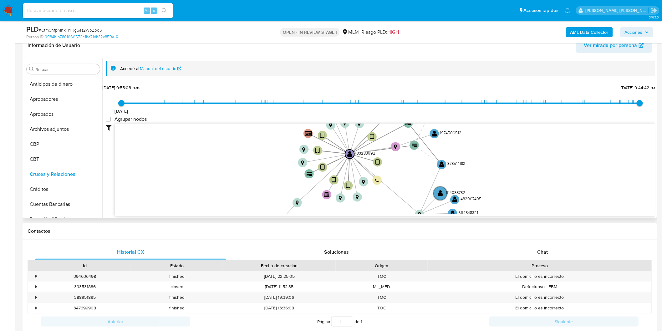  I want to click on span: 3.163.0, so click(653, 17).